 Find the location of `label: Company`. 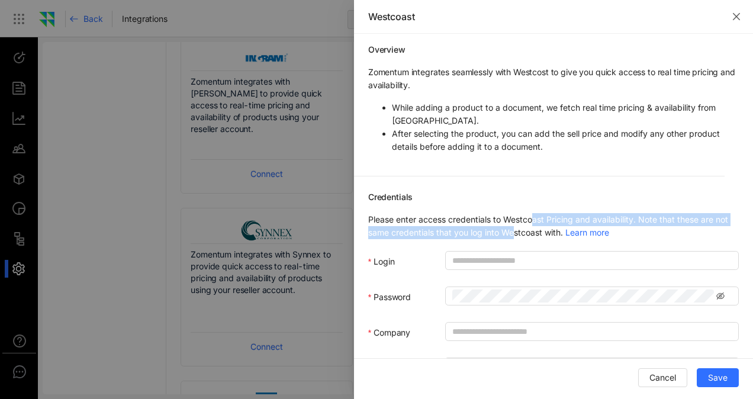

label: Company is located at coordinates (389, 333).